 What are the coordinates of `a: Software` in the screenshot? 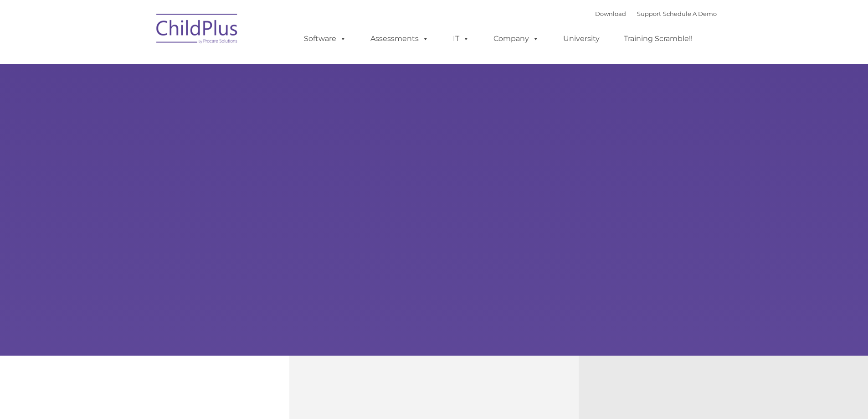 It's located at (325, 39).